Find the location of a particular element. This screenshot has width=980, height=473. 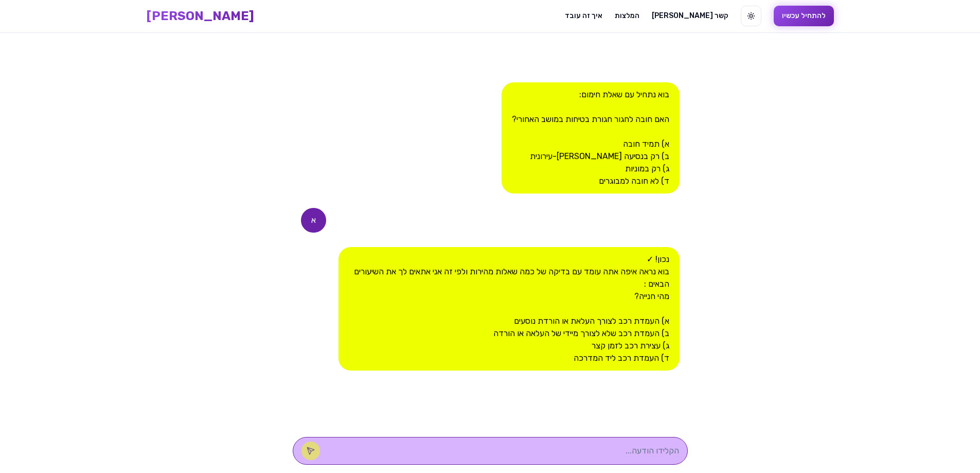

button: להתחיל עכשיו is located at coordinates (804, 16).